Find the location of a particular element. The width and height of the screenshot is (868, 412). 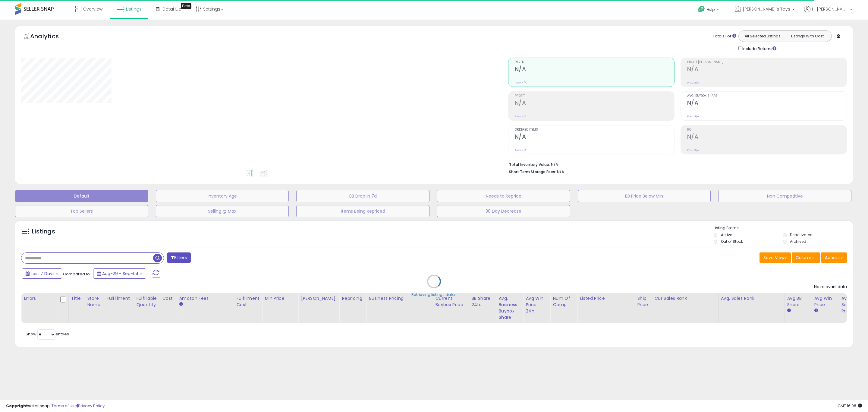

button: Items Being Repriced is located at coordinates (362, 211).